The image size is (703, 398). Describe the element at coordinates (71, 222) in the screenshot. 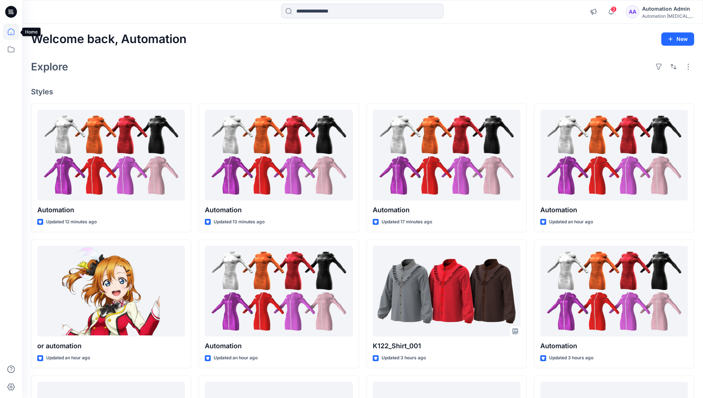

I see `p: Updated 12 minutes ago` at that location.